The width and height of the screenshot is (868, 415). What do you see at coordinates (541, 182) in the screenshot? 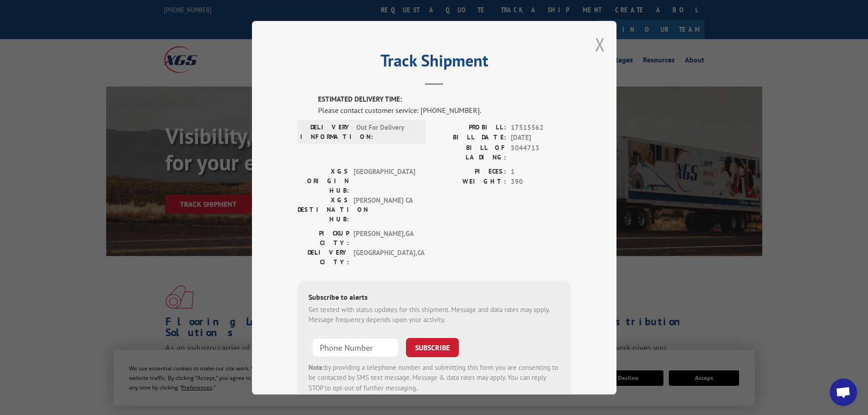
I see `span: 390` at bounding box center [541, 182].